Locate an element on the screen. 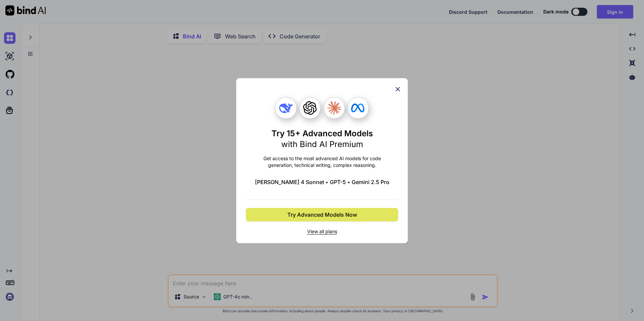 The height and width of the screenshot is (321, 644). h1: Try 15+ Advanced Models is located at coordinates (322, 139).